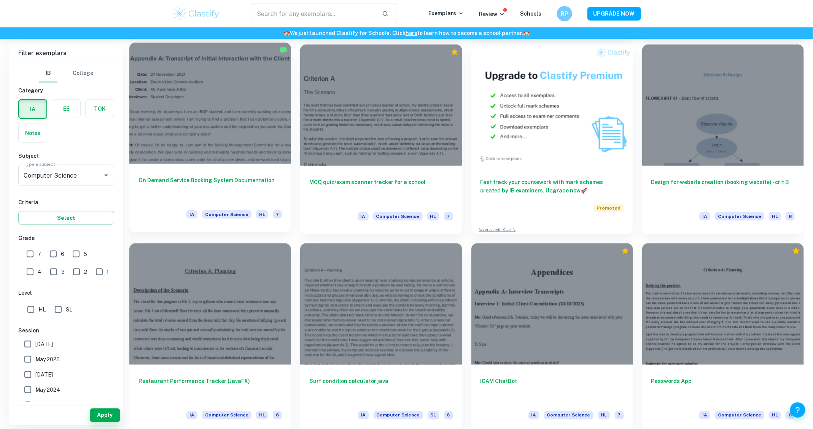 This screenshot has height=429, width=813. Describe the element at coordinates (108, 272) in the screenshot. I see `span: 1` at that location.